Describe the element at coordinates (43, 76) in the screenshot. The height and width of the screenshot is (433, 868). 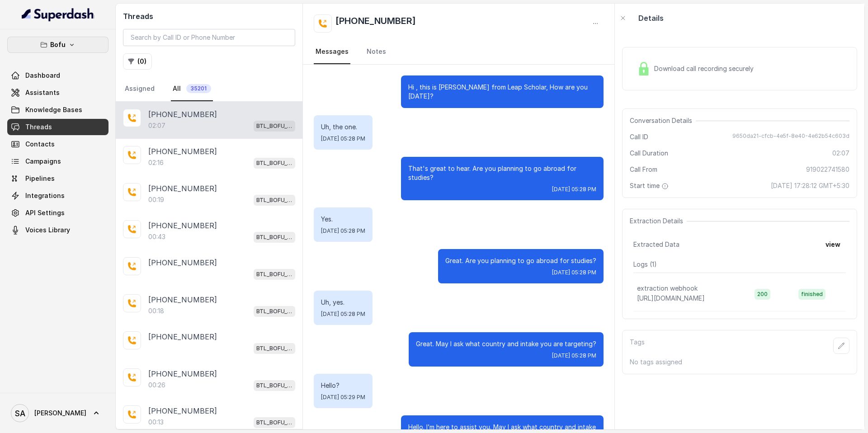
I see `span: Dashboard` at that location.